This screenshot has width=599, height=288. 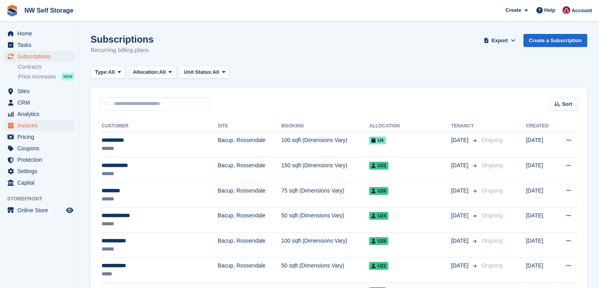 I want to click on th: Booking, so click(x=325, y=126).